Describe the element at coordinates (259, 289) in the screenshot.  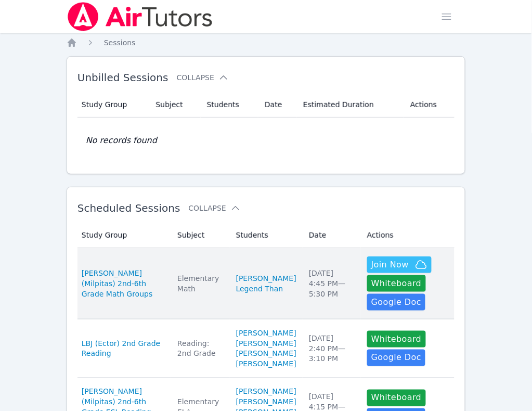
I see `a: Legend Than` at that location.